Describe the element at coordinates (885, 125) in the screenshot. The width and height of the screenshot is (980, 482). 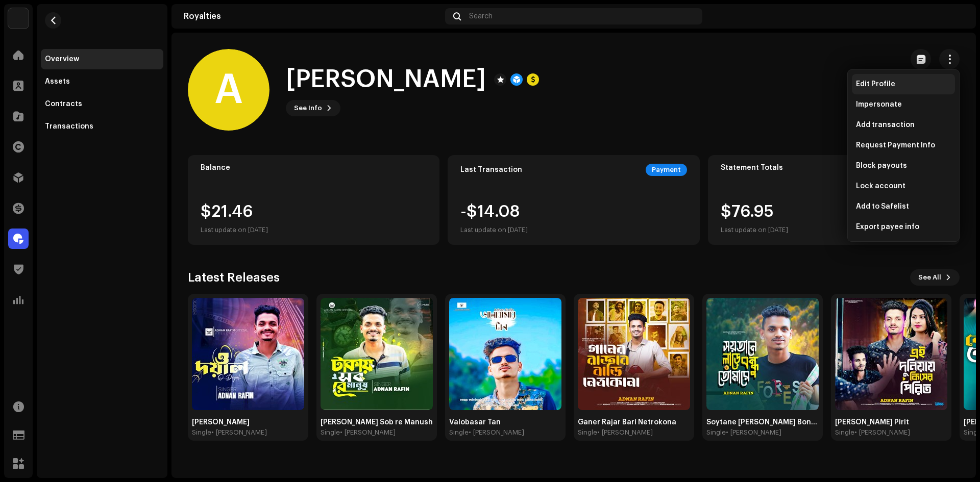
I see `span: Add transaction` at that location.